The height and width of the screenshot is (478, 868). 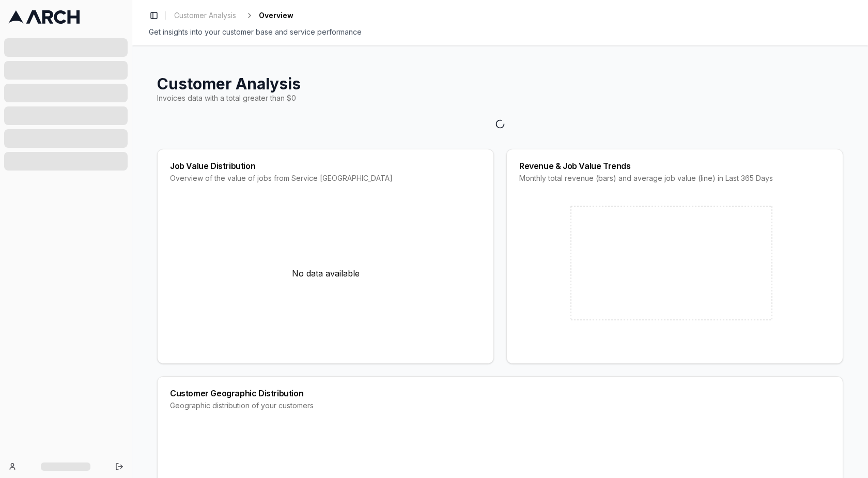 What do you see at coordinates (326, 166) in the screenshot?
I see `div: Job Value Distribution` at bounding box center [326, 166].